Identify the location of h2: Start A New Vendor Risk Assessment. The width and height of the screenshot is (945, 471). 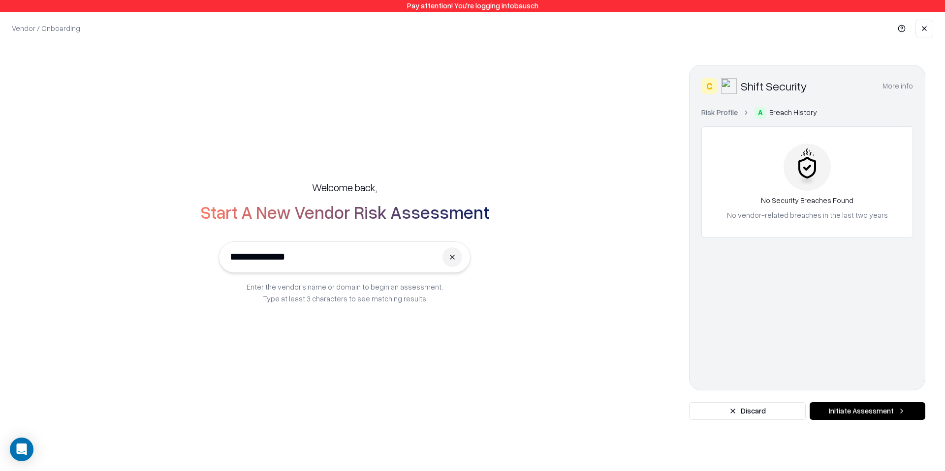
(344, 212).